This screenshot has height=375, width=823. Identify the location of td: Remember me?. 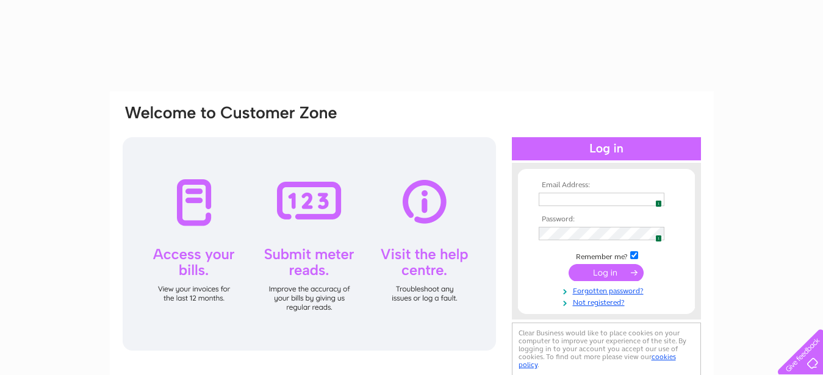
(606, 256).